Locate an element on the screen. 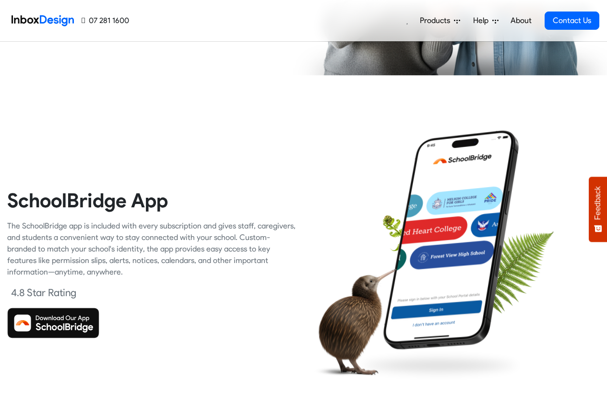 This screenshot has height=419, width=607. button: Feedback - Show survey is located at coordinates (598, 209).